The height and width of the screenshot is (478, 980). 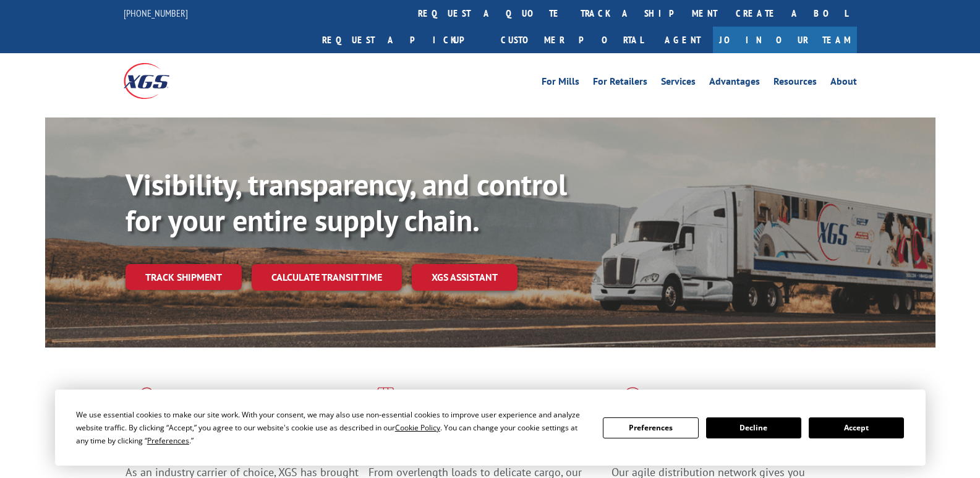 I want to click on button: Accept, so click(x=856, y=428).